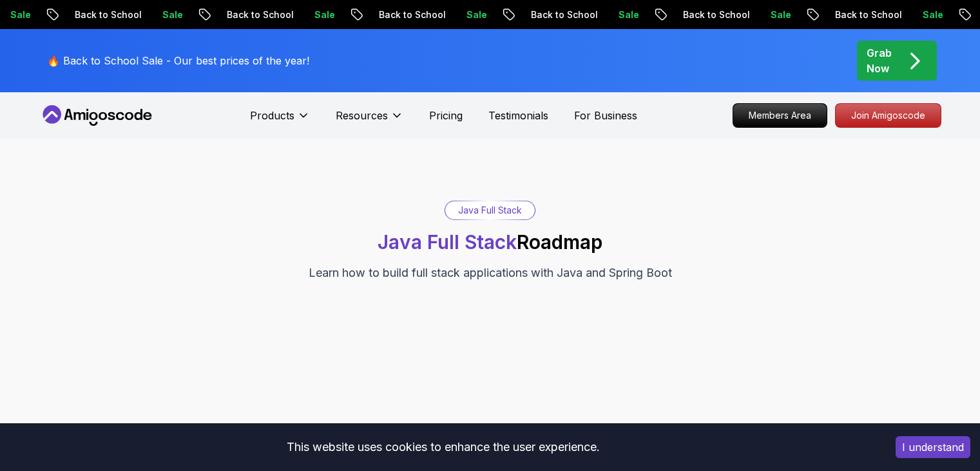 The width and height of the screenshot is (980, 471). I want to click on a: Testimonials, so click(518, 115).